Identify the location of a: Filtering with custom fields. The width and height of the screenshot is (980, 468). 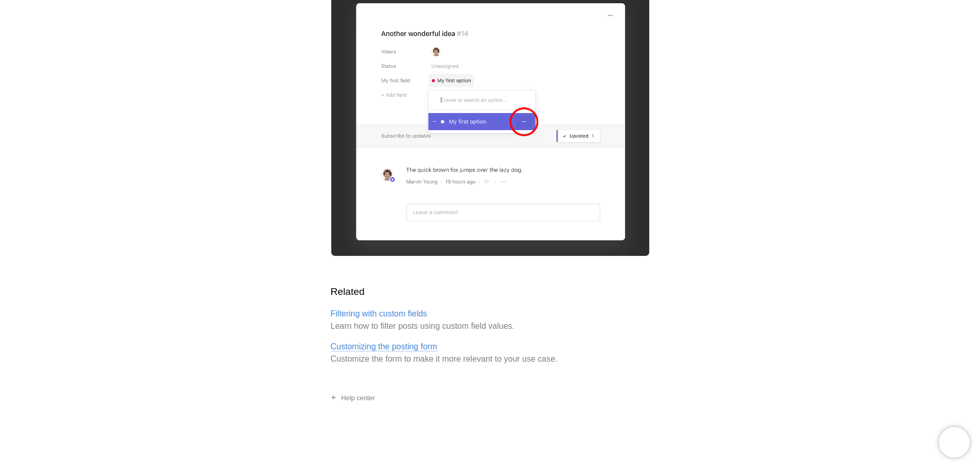
(379, 314).